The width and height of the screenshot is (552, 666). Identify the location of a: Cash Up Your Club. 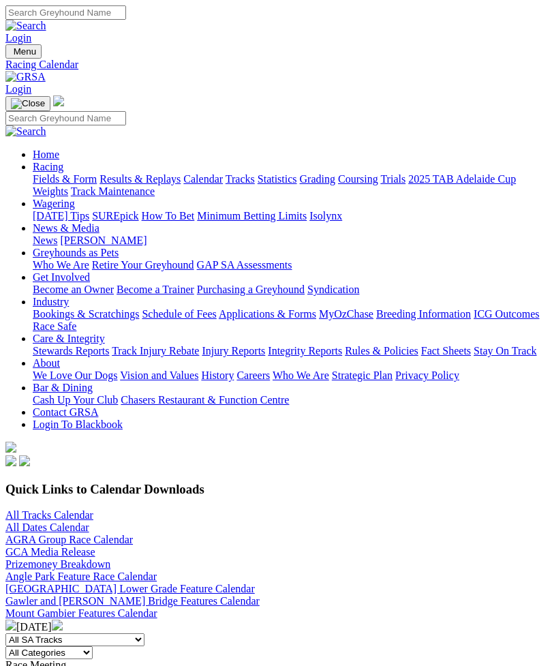
(75, 400).